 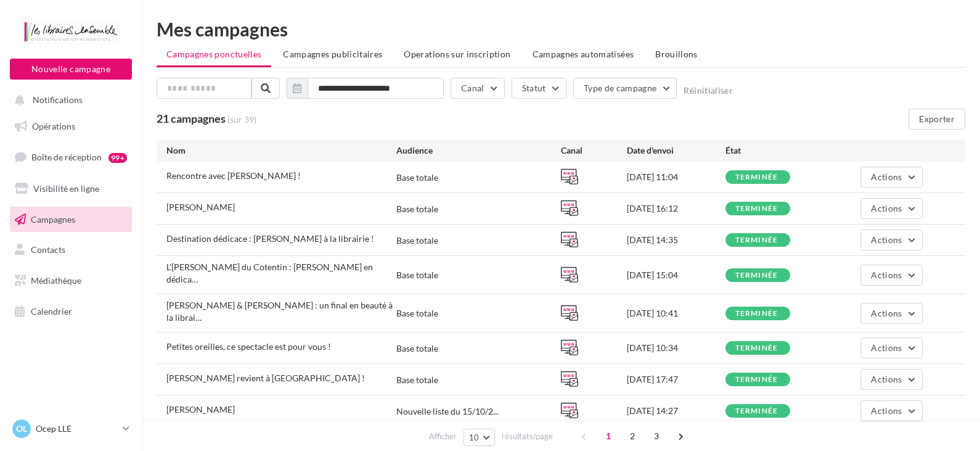 I want to click on button: Canal, so click(x=478, y=88).